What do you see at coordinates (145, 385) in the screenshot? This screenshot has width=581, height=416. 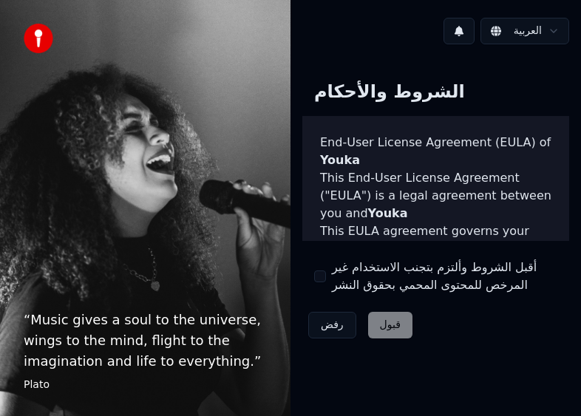 I see `footer: Plato` at bounding box center [145, 385].